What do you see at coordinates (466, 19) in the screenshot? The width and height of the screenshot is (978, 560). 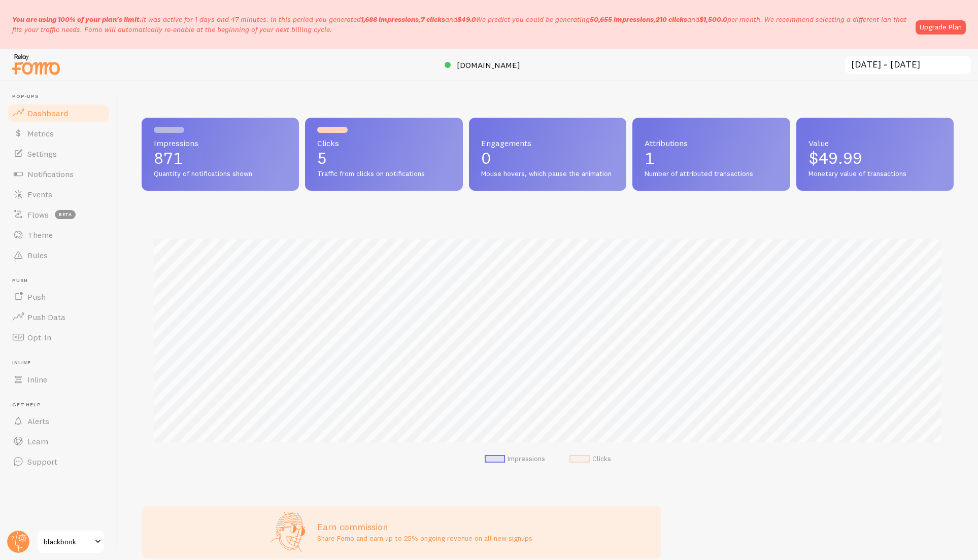 I see `b: $49.0` at bounding box center [466, 19].